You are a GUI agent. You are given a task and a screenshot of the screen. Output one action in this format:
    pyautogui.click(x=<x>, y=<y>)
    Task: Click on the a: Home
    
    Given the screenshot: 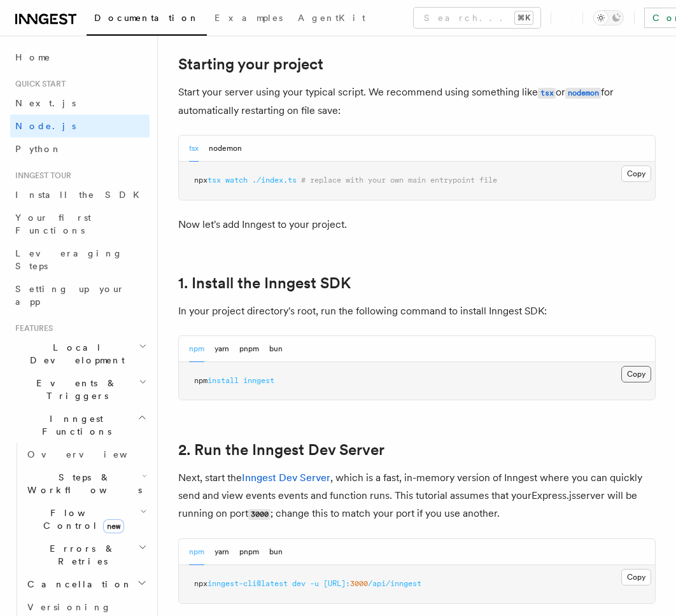 What is the action you would take?
    pyautogui.click(x=80, y=57)
    